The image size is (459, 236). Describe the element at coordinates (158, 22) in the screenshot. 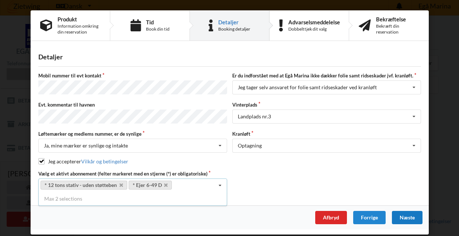

I see `div: Tid` at that location.